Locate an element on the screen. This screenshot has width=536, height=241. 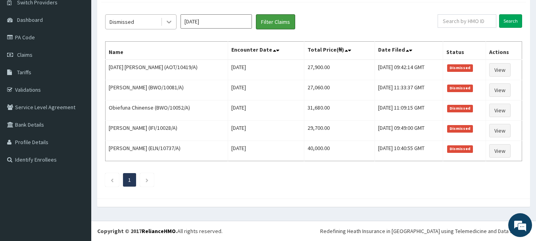
td: 40,000.00 is located at coordinates (339, 151).